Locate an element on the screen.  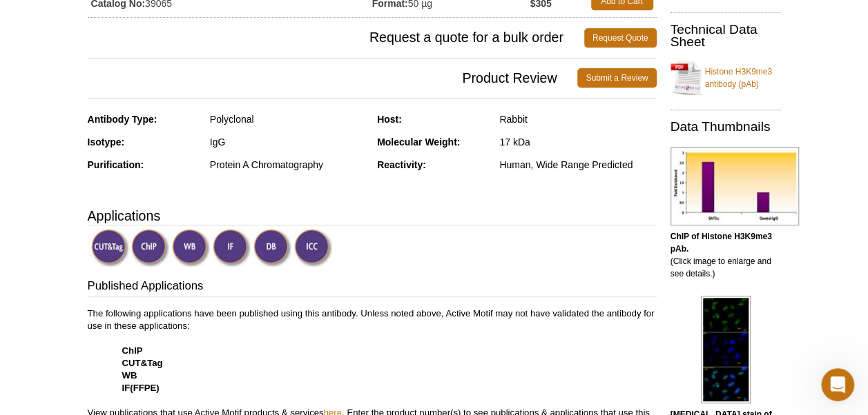
h3: Applications is located at coordinates (372, 216).